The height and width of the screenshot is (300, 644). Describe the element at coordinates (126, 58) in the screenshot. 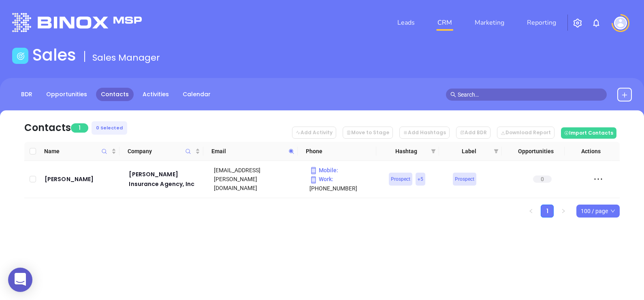

I see `span: Sales Manager` at that location.